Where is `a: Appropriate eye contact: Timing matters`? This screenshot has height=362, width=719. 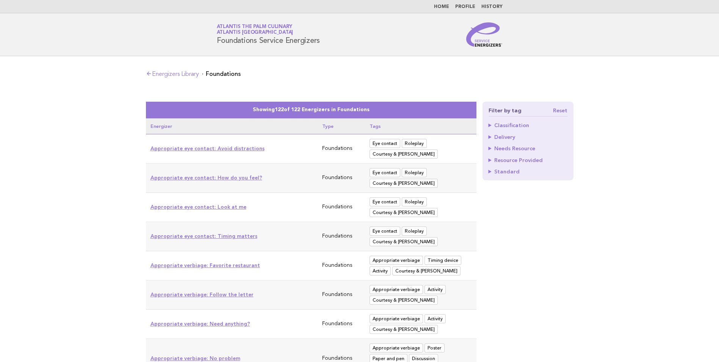
a: Appropriate eye contact: Timing matters is located at coordinates (204, 236).